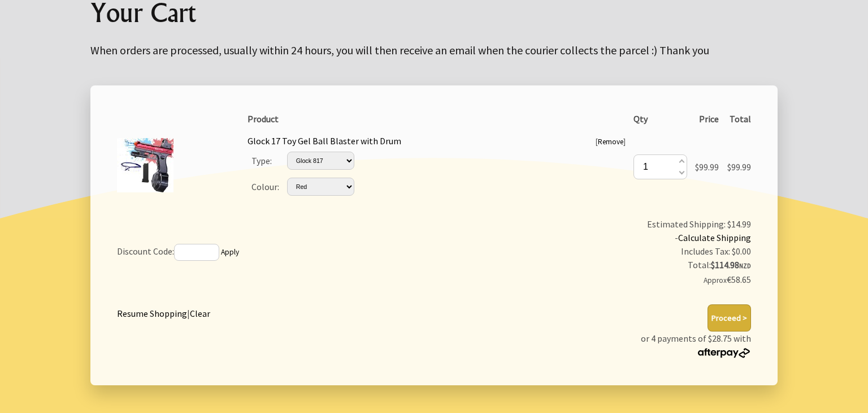  Describe the element at coordinates (196, 252) in the screenshot. I see `input: If you have a discount code, enter it here and press 'Apply'.` at that location.